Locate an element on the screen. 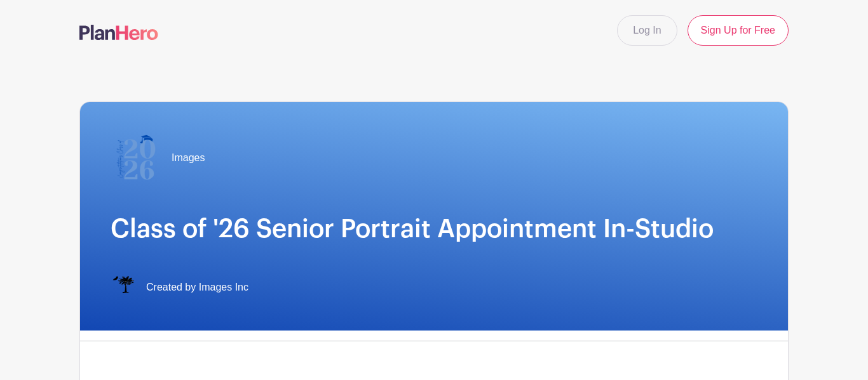  img: IMAGES%20logo%20transparenT%20PNG%20s.png is located at coordinates (123, 288).